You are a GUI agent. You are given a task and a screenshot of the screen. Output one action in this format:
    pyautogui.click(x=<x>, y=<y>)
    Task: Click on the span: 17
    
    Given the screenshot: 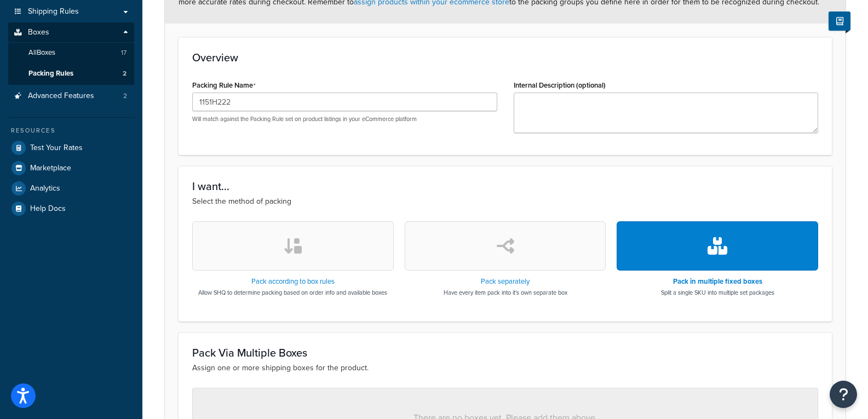 What is the action you would take?
    pyautogui.click(x=124, y=52)
    